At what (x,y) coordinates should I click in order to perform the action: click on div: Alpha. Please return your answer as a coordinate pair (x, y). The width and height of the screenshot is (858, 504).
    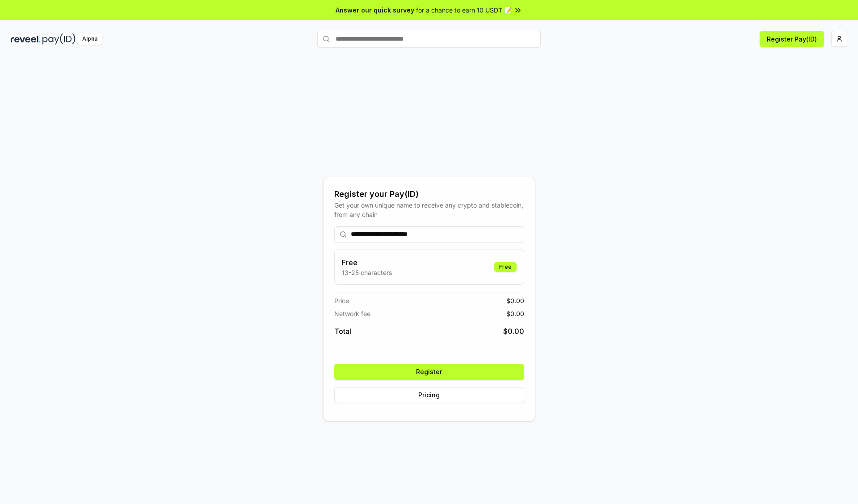
    Looking at the image, I should click on (89, 39).